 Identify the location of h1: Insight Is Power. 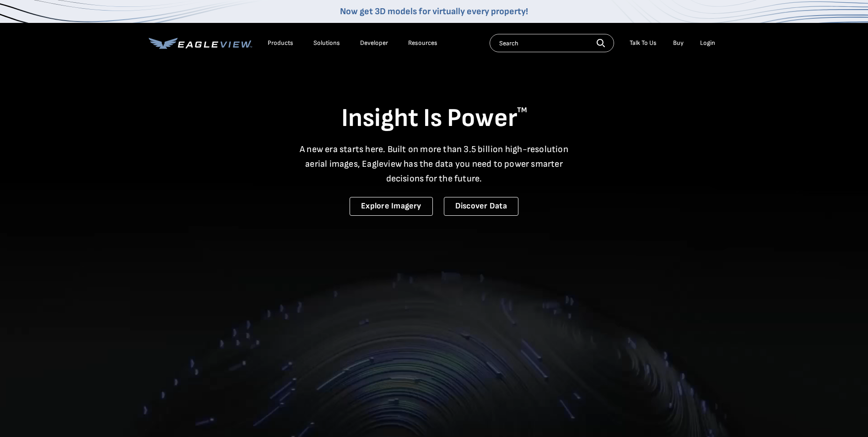
(434, 118).